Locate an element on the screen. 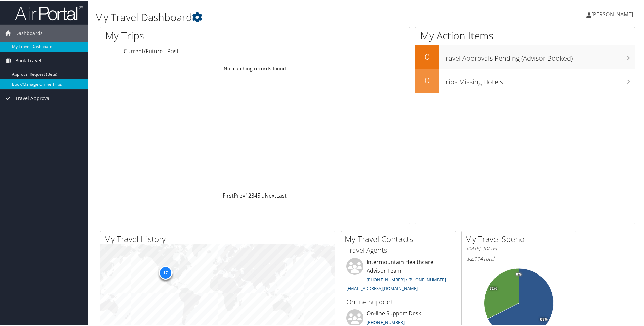 The image size is (644, 326). span: Dashboards is located at coordinates (29, 33).